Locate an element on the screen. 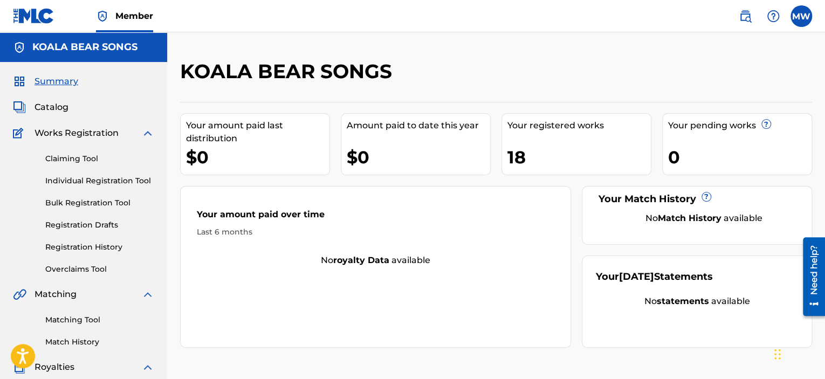  div: User Menu is located at coordinates (801, 16).